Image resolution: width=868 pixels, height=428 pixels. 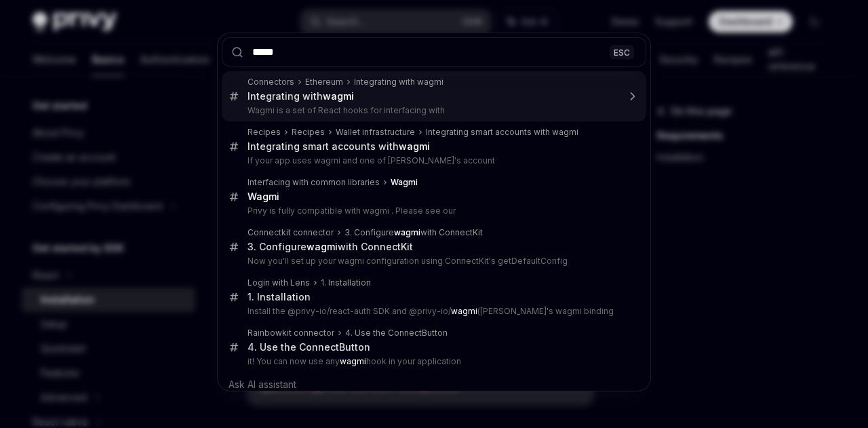 I want to click on div: Integrating with wagmi, so click(x=399, y=82).